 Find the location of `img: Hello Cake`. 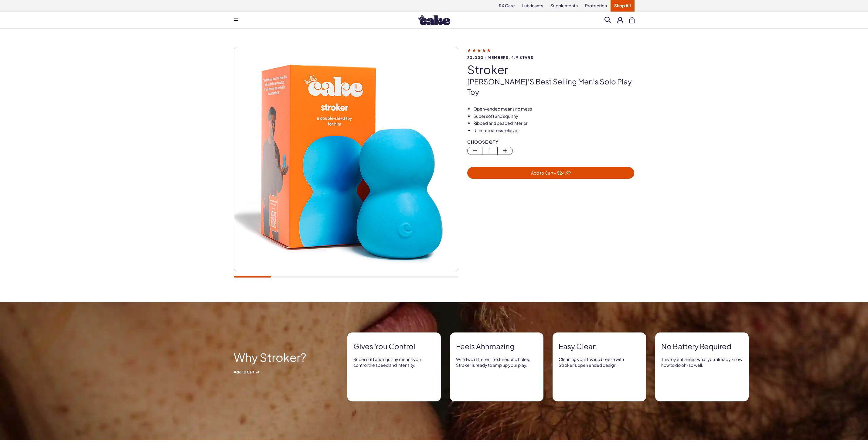

img: Hello Cake is located at coordinates (434, 20).